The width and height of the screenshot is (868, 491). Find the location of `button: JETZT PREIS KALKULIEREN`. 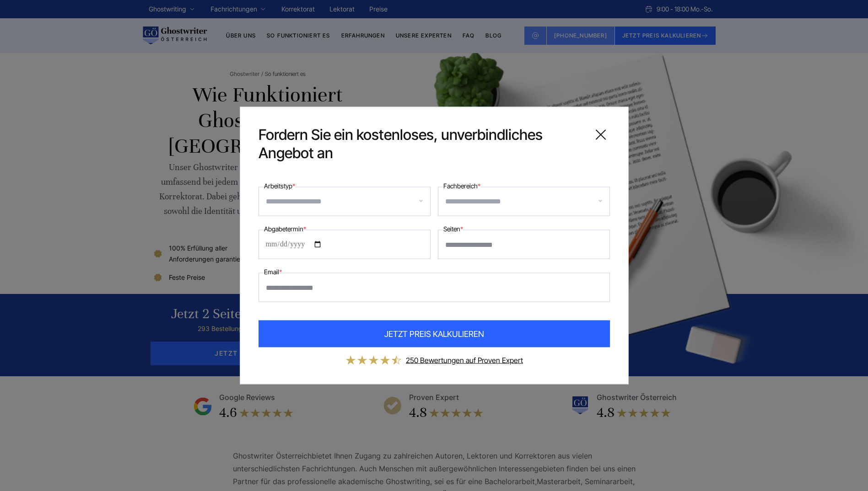

button: JETZT PREIS KALKULIEREN is located at coordinates (434, 334).